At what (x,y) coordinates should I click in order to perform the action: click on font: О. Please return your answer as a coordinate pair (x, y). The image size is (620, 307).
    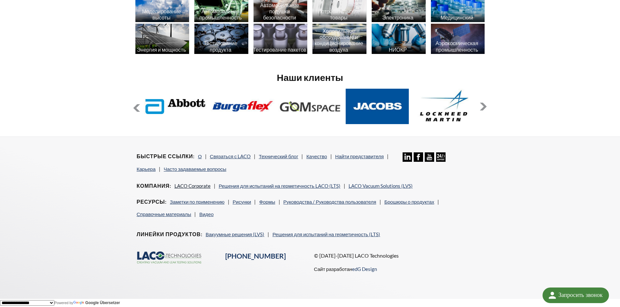
    Looking at the image, I should click on (200, 156).